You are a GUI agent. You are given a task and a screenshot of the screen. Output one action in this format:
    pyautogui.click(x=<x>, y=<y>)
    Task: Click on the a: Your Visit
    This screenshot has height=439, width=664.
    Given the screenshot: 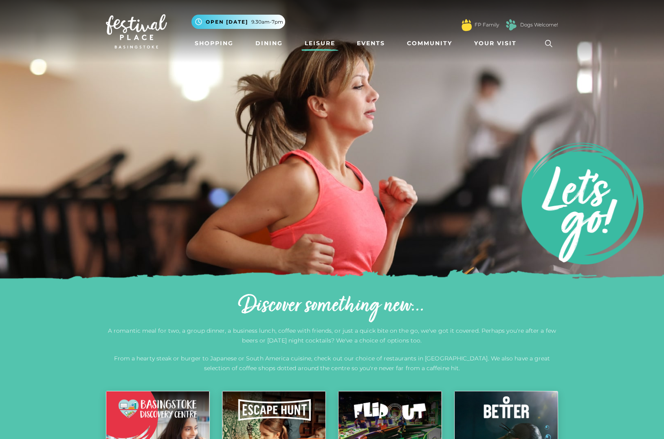 What is the action you would take?
    pyautogui.click(x=498, y=43)
    